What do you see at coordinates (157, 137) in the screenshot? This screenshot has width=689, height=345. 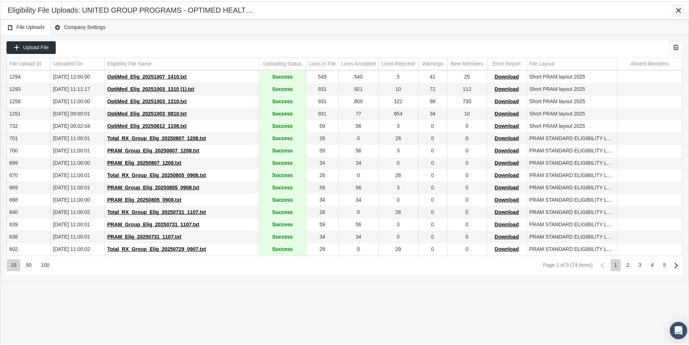 I see `span: Total_RX_Group_Elig_20250807_1208.txt` at bounding box center [157, 137].